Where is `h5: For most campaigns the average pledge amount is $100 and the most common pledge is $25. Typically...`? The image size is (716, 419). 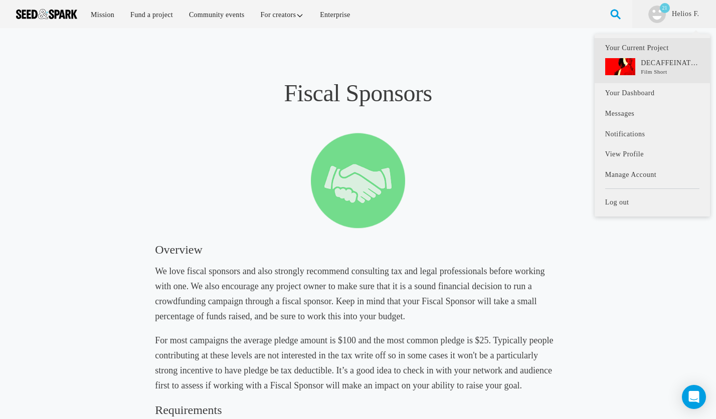
h5: For most campaigns the average pledge amount is $100 and the most common pledge is $25. Typically... is located at coordinates (358, 363).